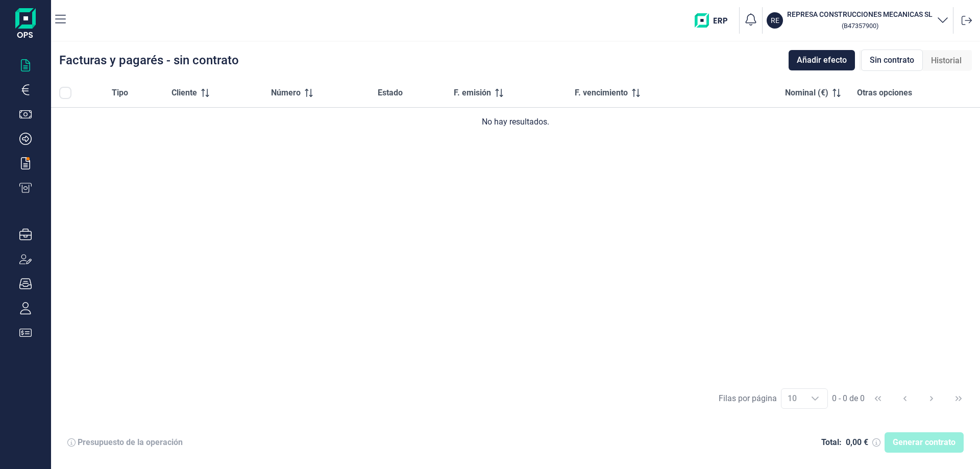 The image size is (980, 469). I want to click on div: Historial, so click(946, 61).